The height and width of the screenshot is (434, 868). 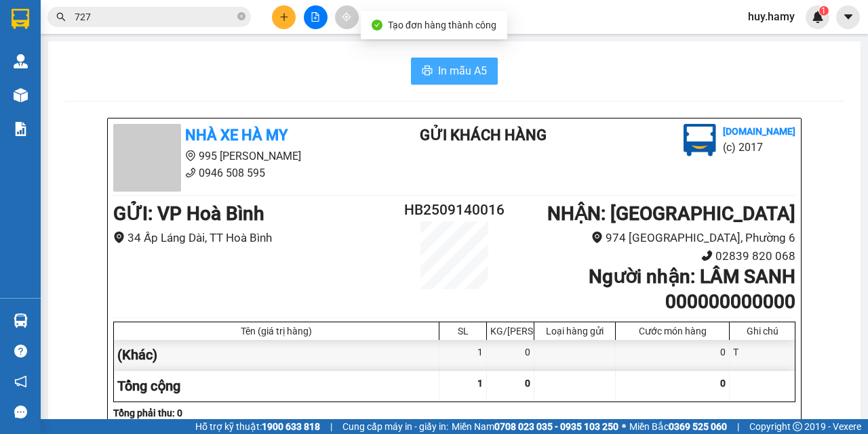 What do you see at coordinates (315, 17) in the screenshot?
I see `button: file-add` at bounding box center [315, 17].